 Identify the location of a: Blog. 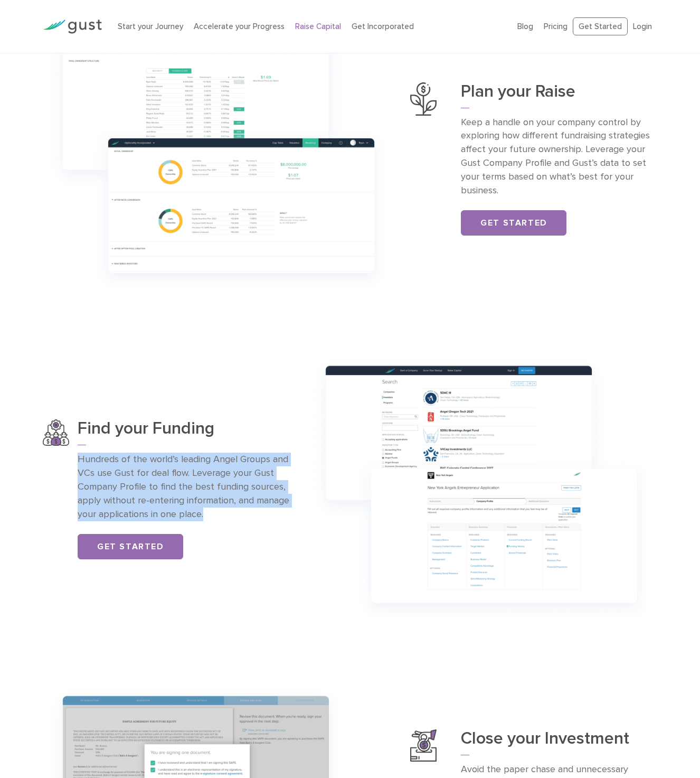
(526, 26).